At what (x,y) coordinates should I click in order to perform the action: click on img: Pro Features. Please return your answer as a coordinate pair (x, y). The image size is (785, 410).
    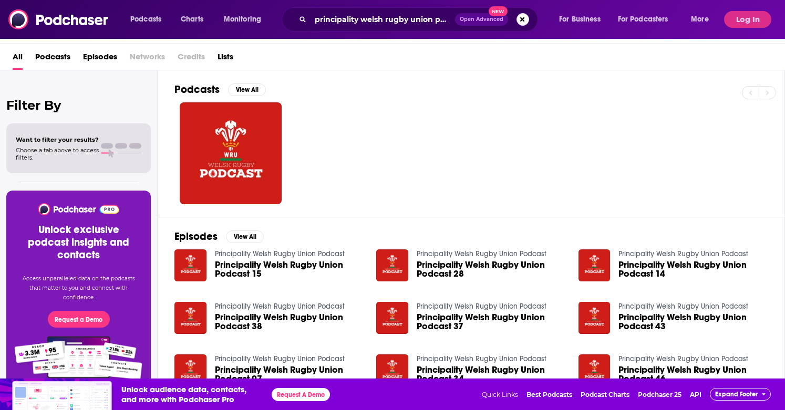
    Looking at the image, I should click on (78, 364).